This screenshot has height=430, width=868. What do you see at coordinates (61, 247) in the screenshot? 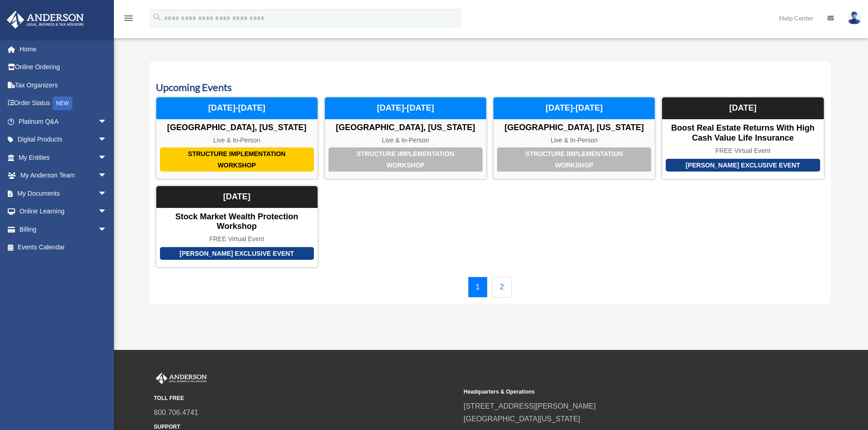
I see `a: Events Calendar` at bounding box center [61, 247].